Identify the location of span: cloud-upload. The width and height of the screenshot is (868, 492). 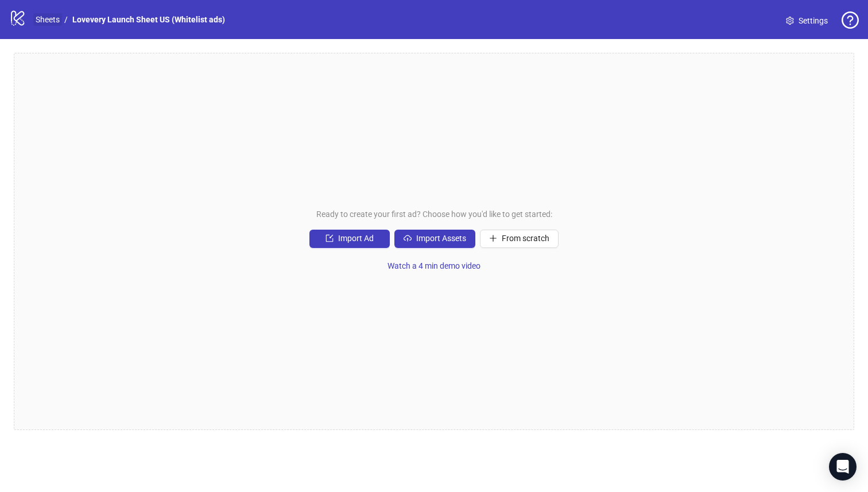
(407, 238).